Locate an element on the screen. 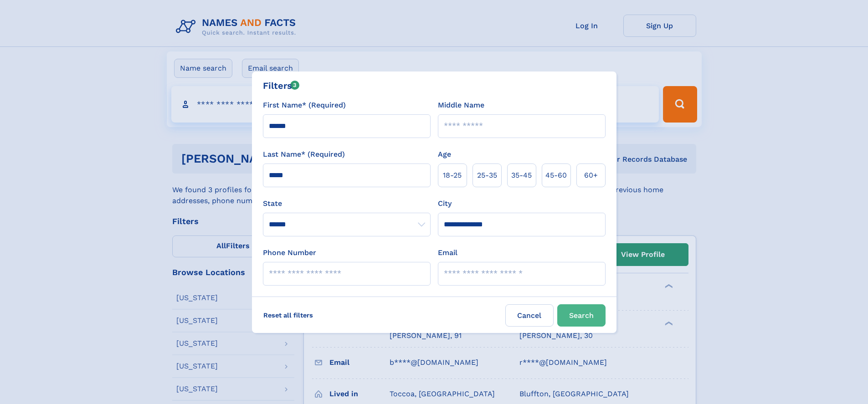 The image size is (868, 404). label: Last Name* (Required) is located at coordinates (304, 155).